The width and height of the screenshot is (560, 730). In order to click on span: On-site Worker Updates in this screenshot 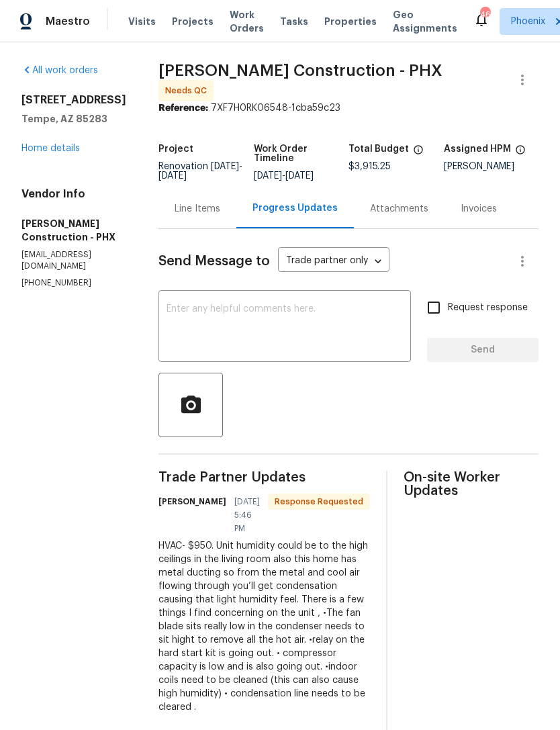, I will do `click(470, 484)`.